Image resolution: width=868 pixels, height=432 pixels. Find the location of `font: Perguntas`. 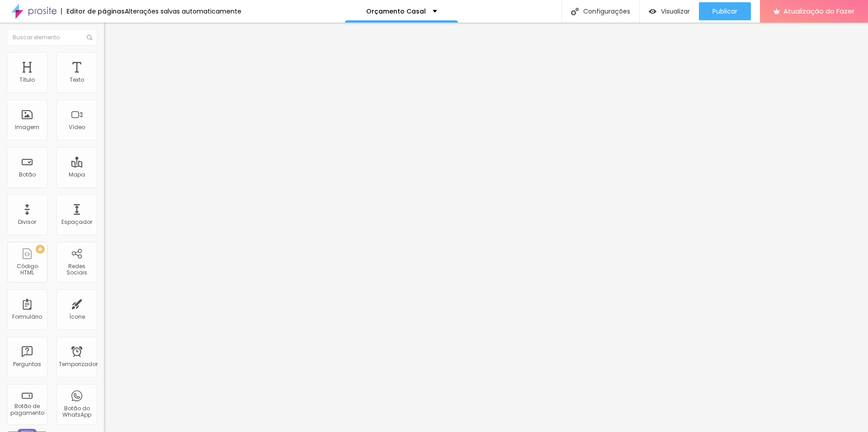

font: Perguntas is located at coordinates (27, 364).